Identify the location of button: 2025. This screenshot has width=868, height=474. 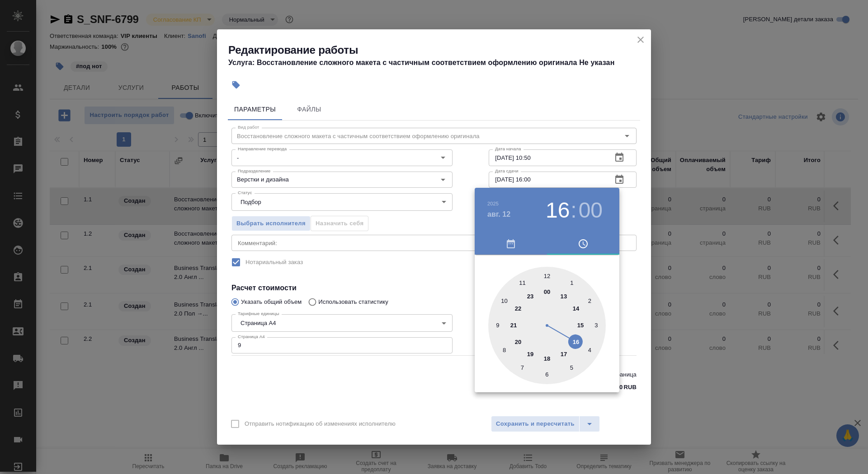
(492, 204).